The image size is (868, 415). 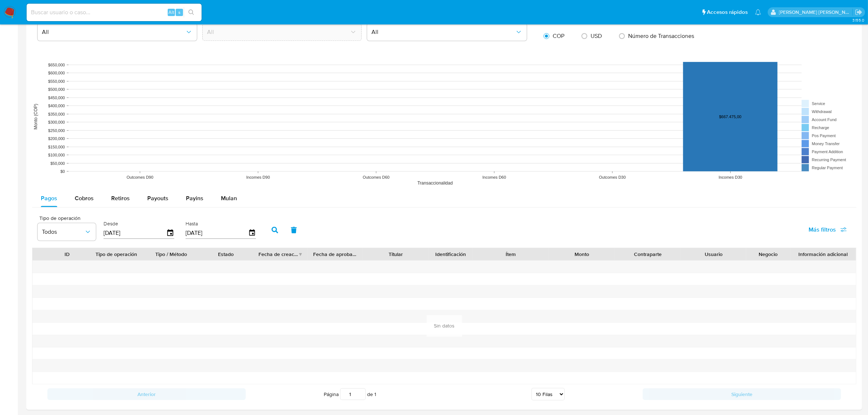 I want to click on a: Salir, so click(x=858, y=12).